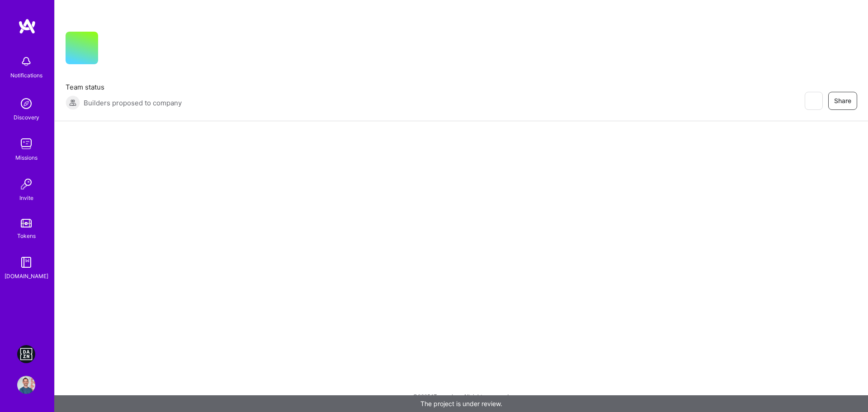 This screenshot has height=412, width=868. Describe the element at coordinates (26, 144) in the screenshot. I see `img: teamwork` at that location.